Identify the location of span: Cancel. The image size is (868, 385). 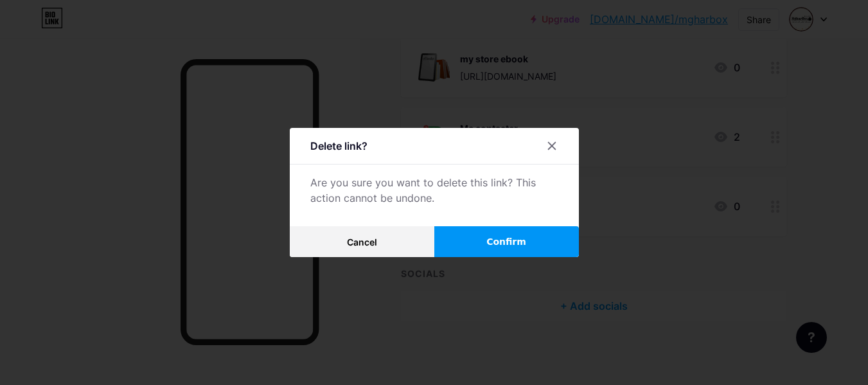
(362, 242).